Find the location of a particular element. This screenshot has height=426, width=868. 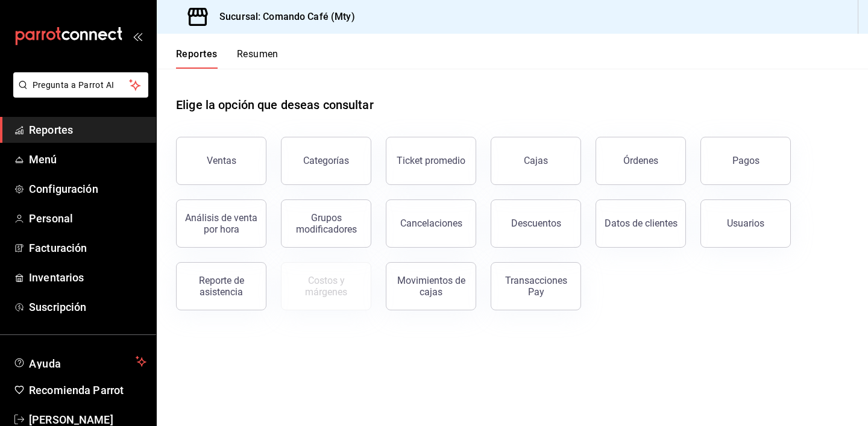

div: Datos de clientes is located at coordinates (641, 223).